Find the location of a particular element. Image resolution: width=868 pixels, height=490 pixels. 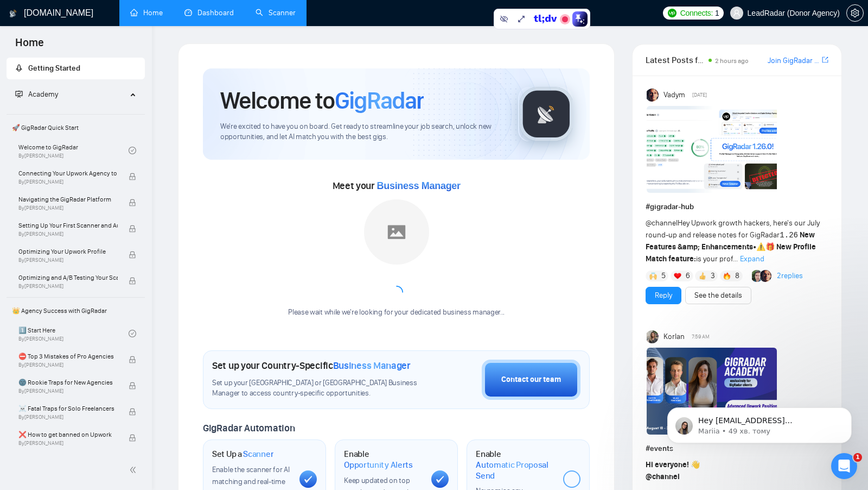

img: F09ASNL5WRY-GR%20Academy%20-%20Tamara%20Levit.png is located at coordinates (712, 391).